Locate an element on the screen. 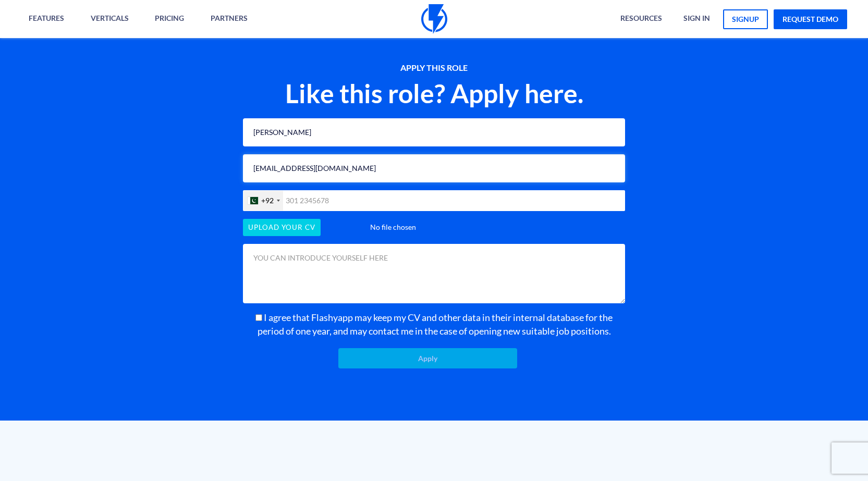 This screenshot has height=481, width=868. input: 301 2345678 is located at coordinates (434, 201).